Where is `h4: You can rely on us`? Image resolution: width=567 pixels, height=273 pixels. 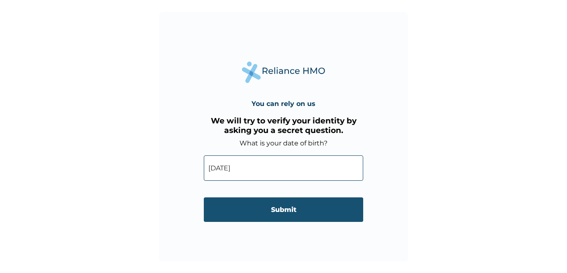 h4: You can rely on us is located at coordinates (284, 103).